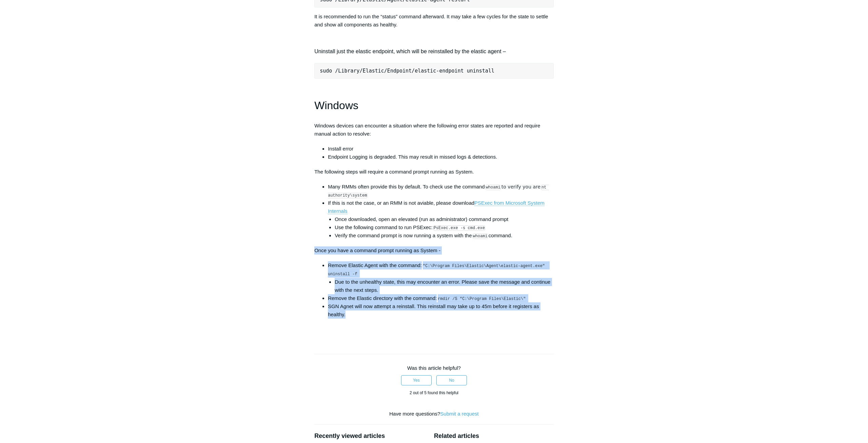 This screenshot has width=868, height=443. Describe the element at coordinates (441, 220) in the screenshot. I see `li: If this is not the case, or an RMM is not aviable, please download` at that location.